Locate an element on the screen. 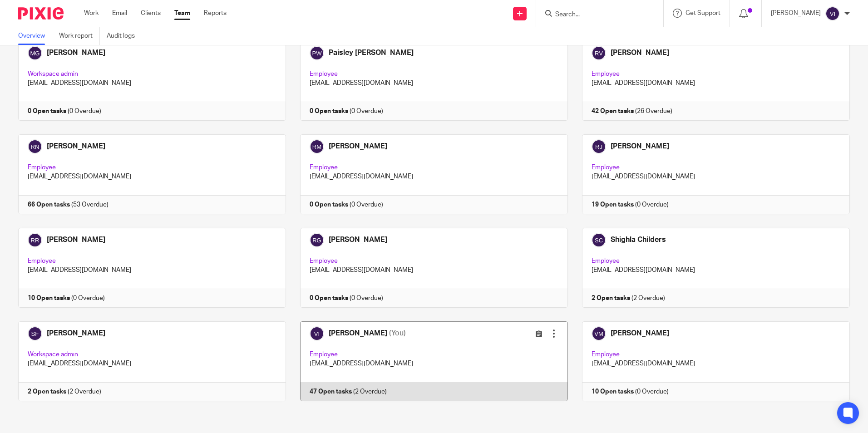 This screenshot has height=433, width=868. a: Audit logs is located at coordinates (124, 36).